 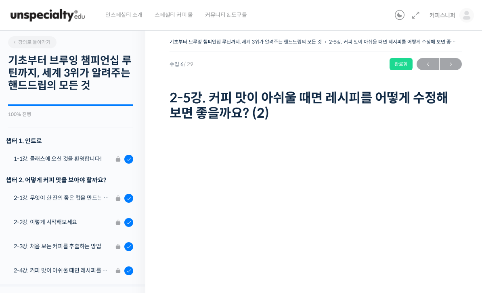 I want to click on a: 강의로 돌아가기, so click(x=32, y=42).